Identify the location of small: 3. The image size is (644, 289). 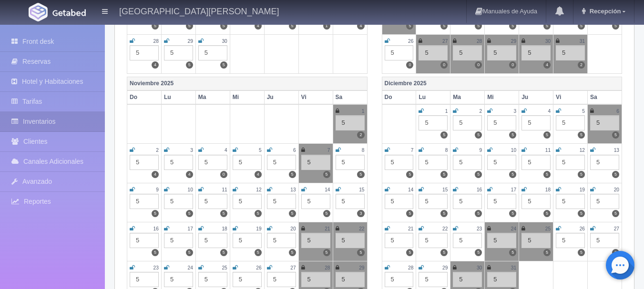
(515, 111).